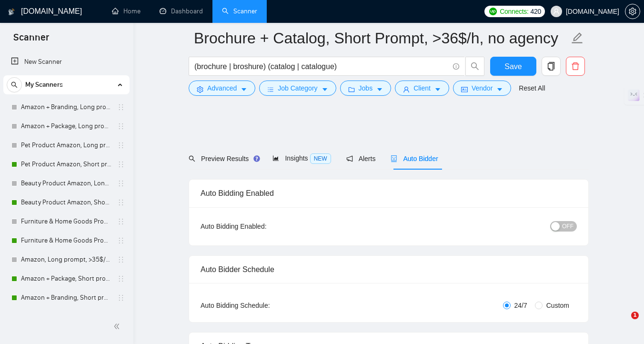 The width and height of the screenshot is (644, 344). What do you see at coordinates (276, 158) in the screenshot?
I see `span: area-chart` at bounding box center [276, 158].